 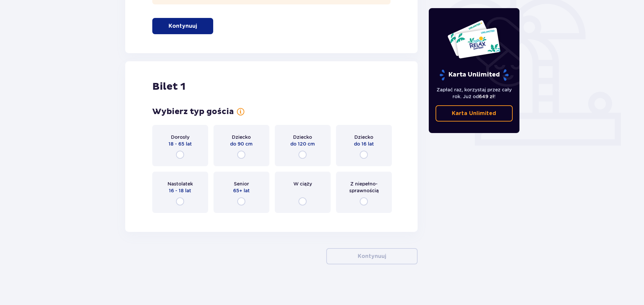 What do you see at coordinates (180, 184) in the screenshot?
I see `span: Nastolatek` at bounding box center [180, 184].